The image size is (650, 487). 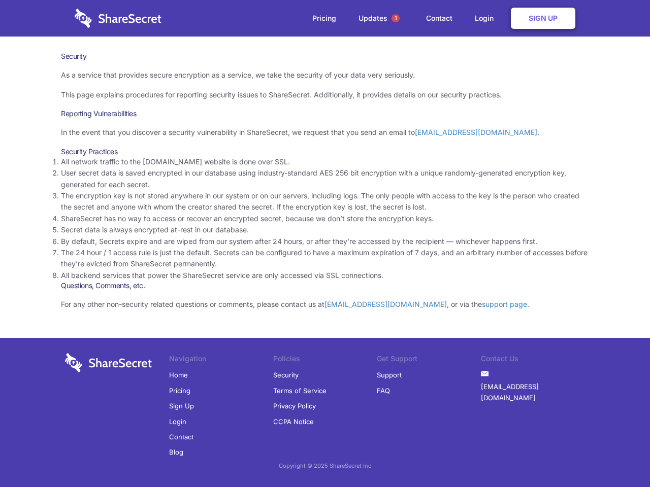 I want to click on p: For any other non-security related questions or comments, please contact us at , or via the ., so click(x=325, y=305).